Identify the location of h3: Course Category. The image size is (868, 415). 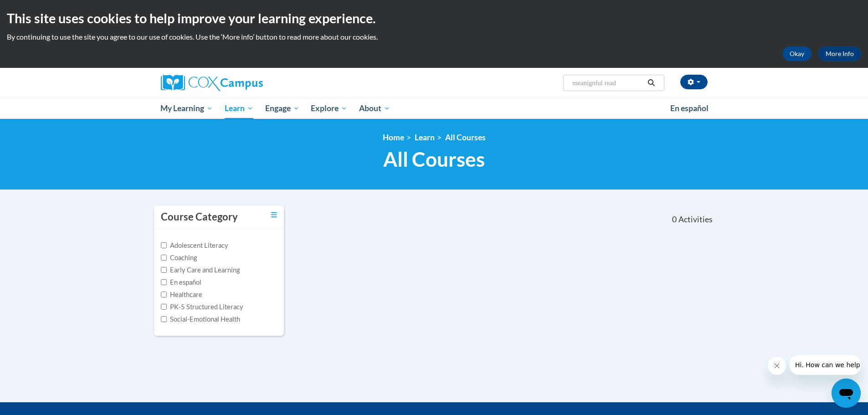
(199, 217).